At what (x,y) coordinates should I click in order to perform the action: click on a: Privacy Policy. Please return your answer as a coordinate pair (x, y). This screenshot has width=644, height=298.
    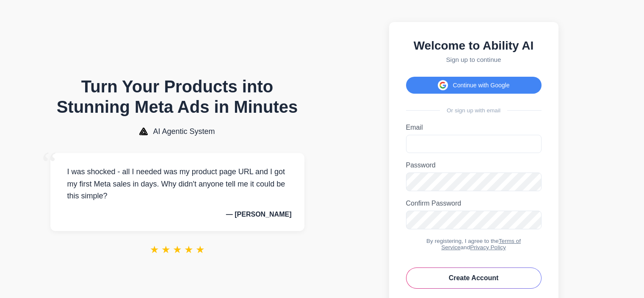
    Looking at the image, I should click on (488, 248).